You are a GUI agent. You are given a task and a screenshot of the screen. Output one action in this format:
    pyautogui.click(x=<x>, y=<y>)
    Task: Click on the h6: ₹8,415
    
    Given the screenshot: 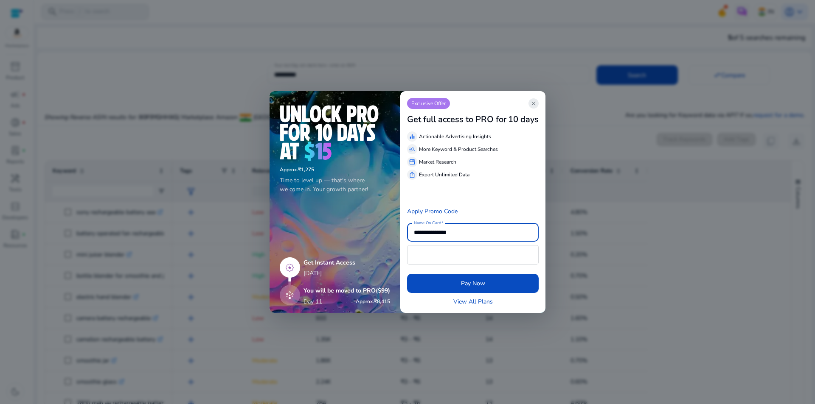 What is the action you would take?
    pyautogui.click(x=373, y=302)
    